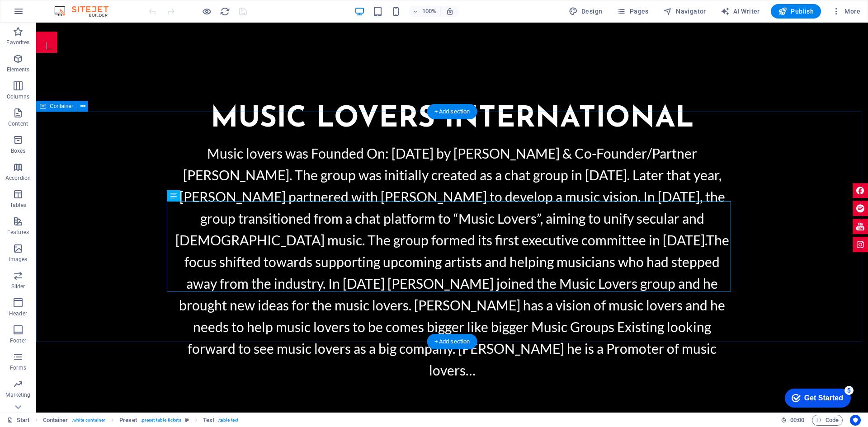 The image size is (868, 427). Describe the element at coordinates (845, 11) in the screenshot. I see `span: More` at that location.